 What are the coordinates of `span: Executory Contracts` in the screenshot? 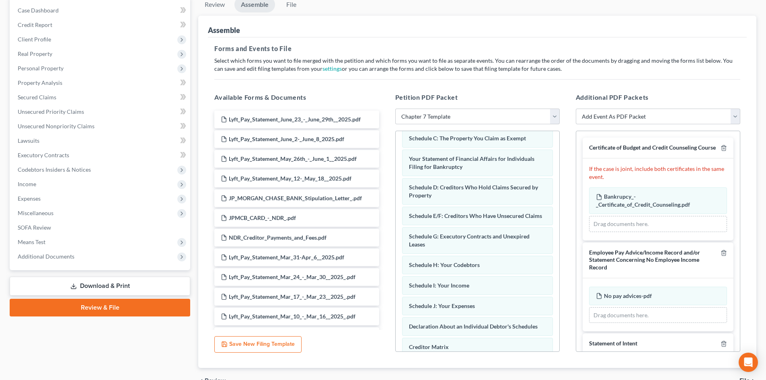 It's located at (43, 155).